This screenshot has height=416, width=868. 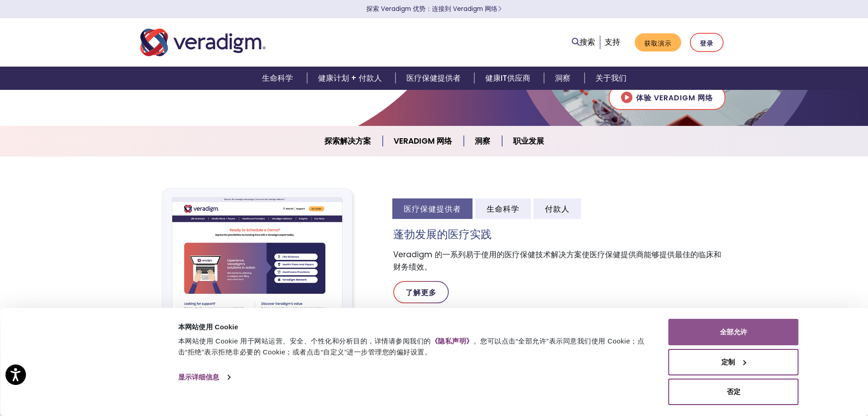 What do you see at coordinates (305, 341) in the screenshot?
I see `font: 本网站使用 Cookie 用于网站运营、安全、个性化和分析目的，详情请参阅我们的` at bounding box center [305, 341].